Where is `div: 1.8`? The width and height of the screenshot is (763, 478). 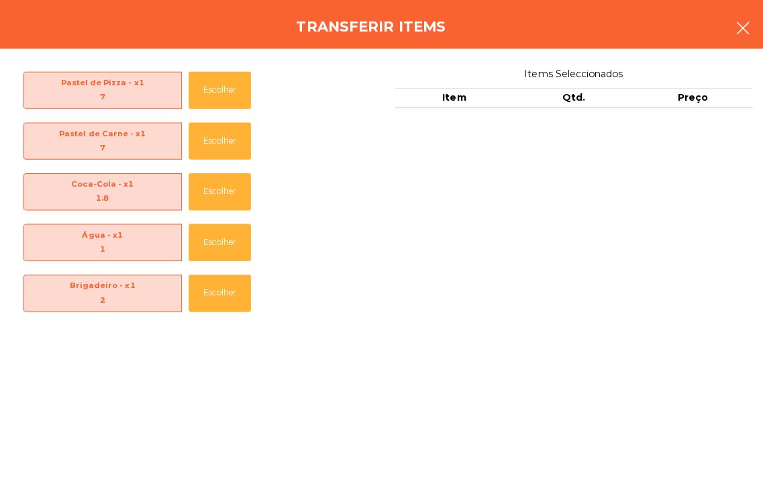 div: 1.8 is located at coordinates (101, 197).